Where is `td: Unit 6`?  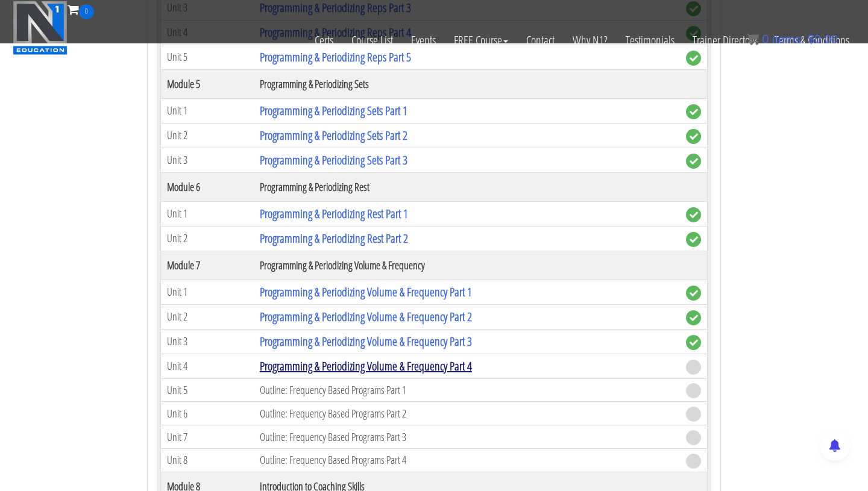
td: Unit 6 is located at coordinates (207, 414).